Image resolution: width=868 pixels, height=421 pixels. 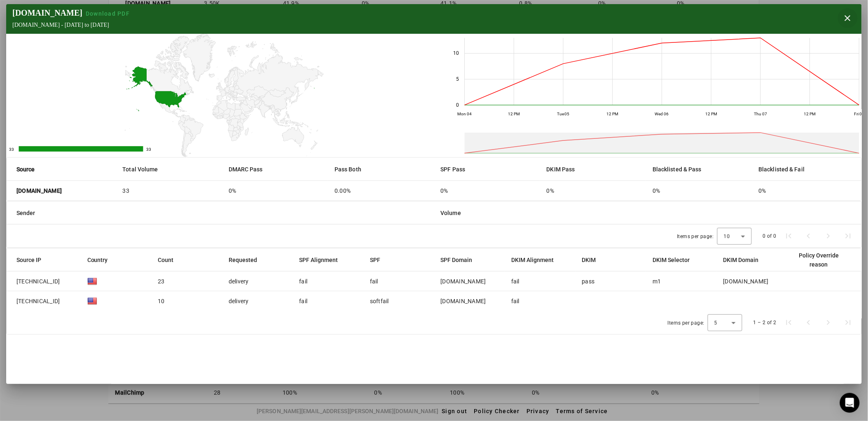 I want to click on mat-header-cell: Blacklisted & Pass, so click(x=699, y=169).